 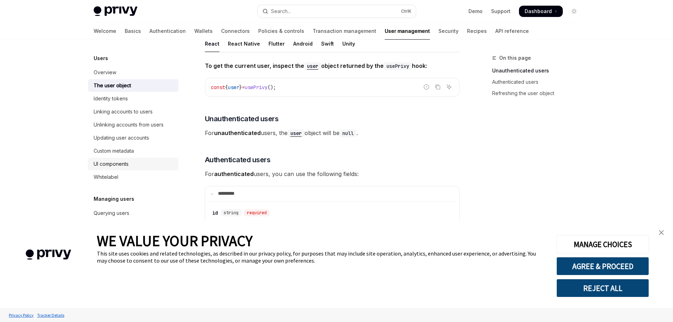 What do you see at coordinates (114, 199) in the screenshot?
I see `h5: Managing users` at bounding box center [114, 199].